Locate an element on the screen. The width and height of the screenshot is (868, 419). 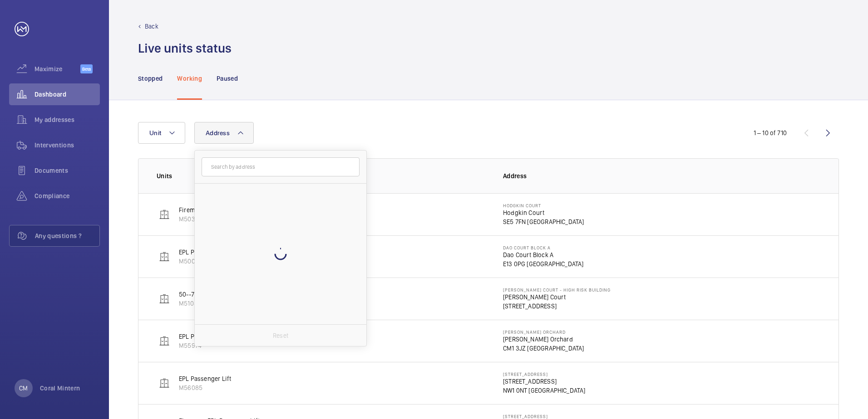
p: M55974 is located at coordinates (205, 346).